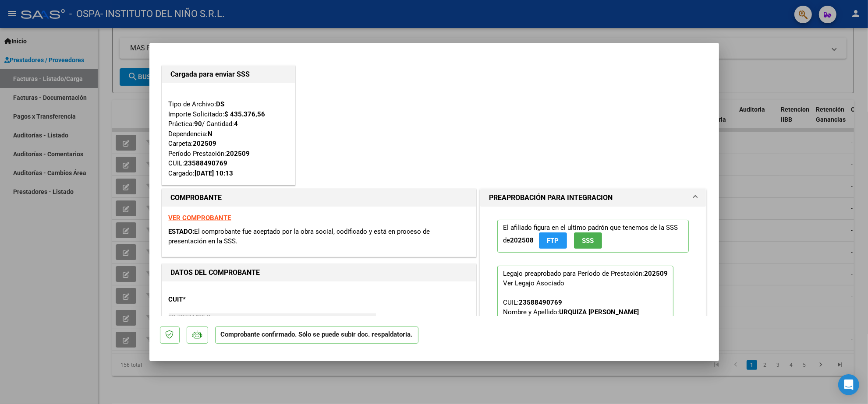  Describe the element at coordinates (849, 385) in the screenshot. I see `div: Open Intercom Messenger` at that location.